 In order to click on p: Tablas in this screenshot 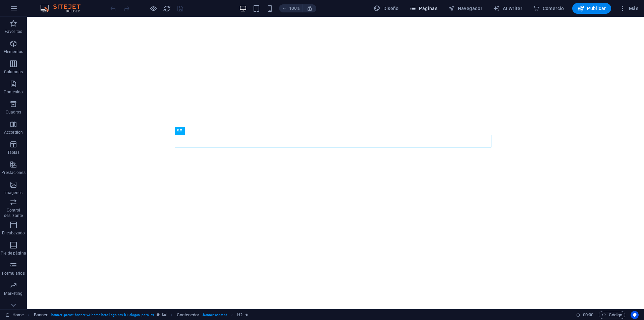, I will do `click(13, 153)`.